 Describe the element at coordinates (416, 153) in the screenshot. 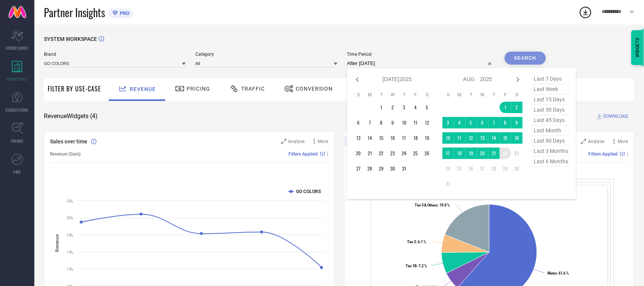

I see `td: Fri Jul 25 2025` at that location.